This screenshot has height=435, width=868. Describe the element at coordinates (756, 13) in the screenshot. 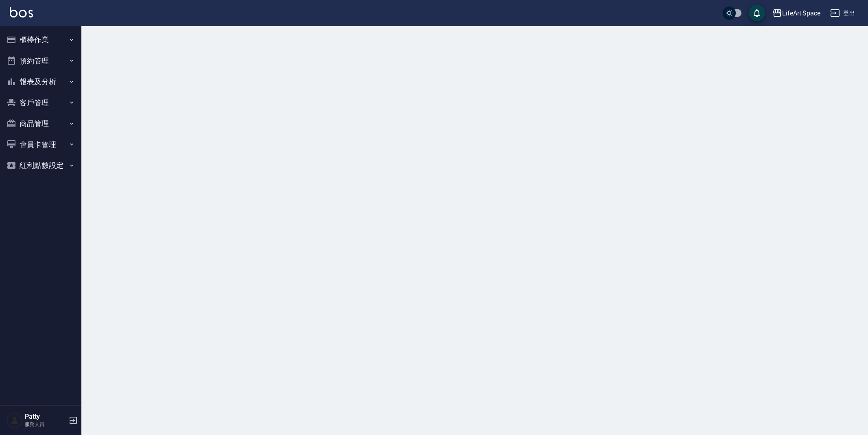

I see `button: save` at that location.